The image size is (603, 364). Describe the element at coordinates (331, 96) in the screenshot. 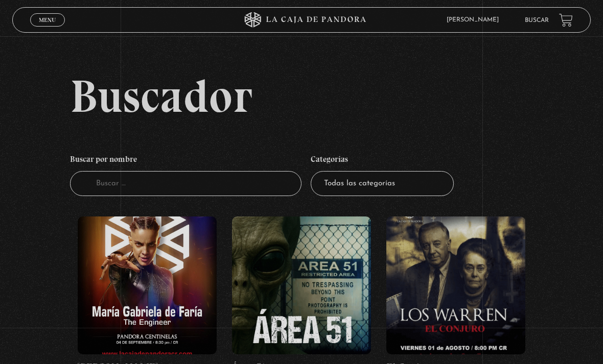

I see `h2: Buscador` at that location.